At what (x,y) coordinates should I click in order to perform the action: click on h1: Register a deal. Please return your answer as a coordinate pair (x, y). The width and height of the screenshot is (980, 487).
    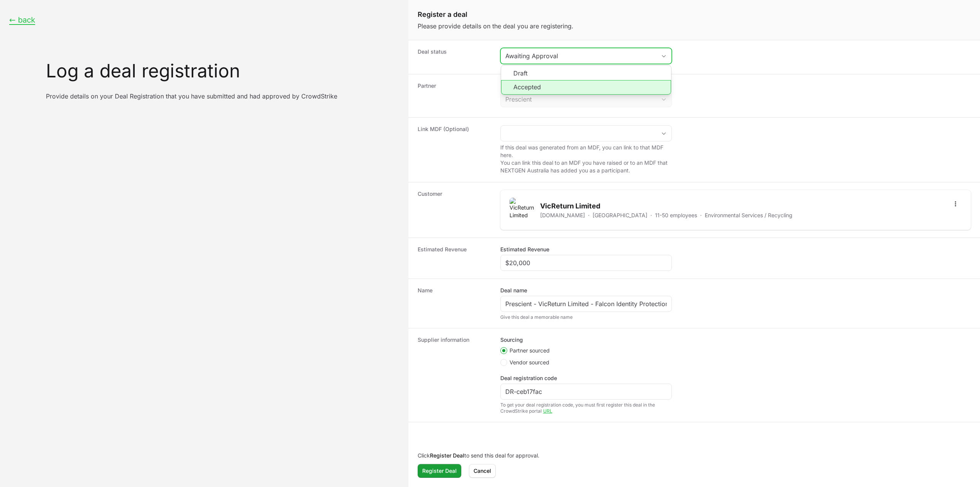
    Looking at the image, I should click on (695, 15).